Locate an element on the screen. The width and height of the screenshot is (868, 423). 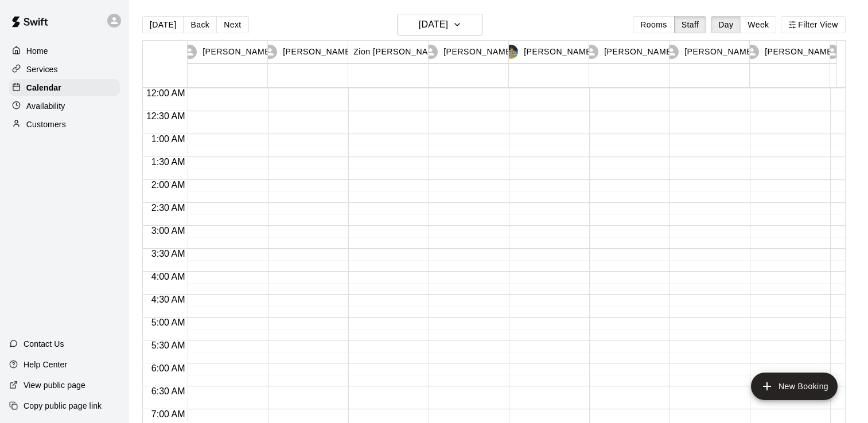
button: Rooms is located at coordinates (654, 25).